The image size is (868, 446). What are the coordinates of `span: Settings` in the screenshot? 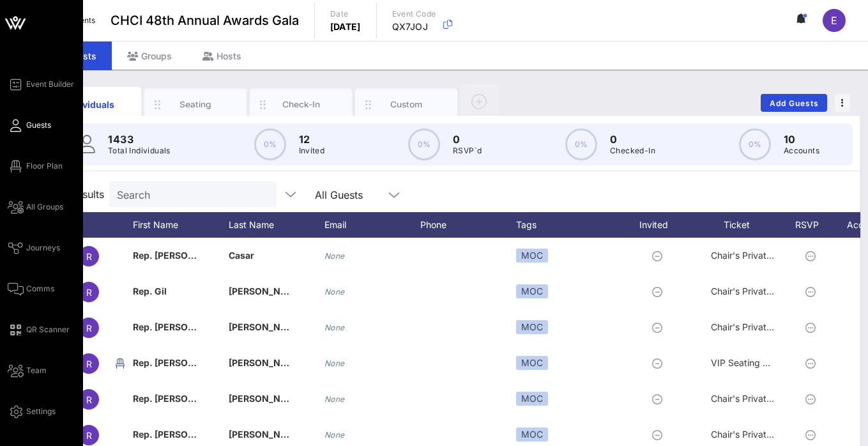 It's located at (41, 412).